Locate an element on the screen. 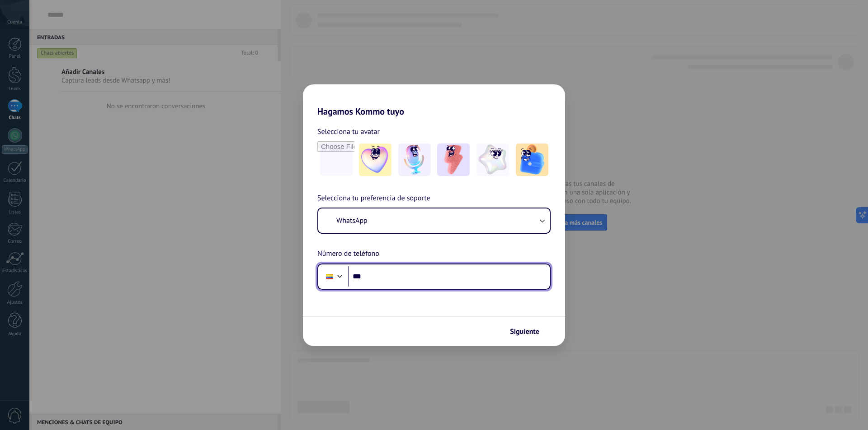  button: Siguiente is located at coordinates (528, 332).